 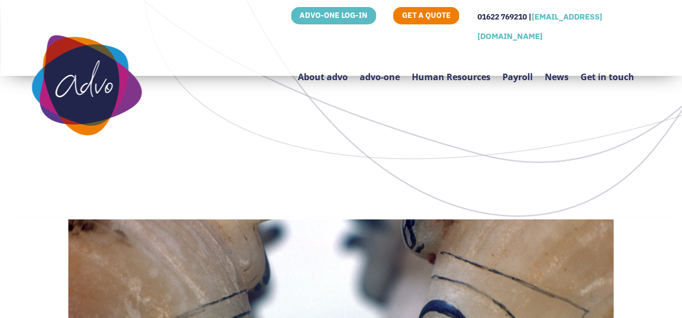 What do you see at coordinates (380, 72) in the screenshot?
I see `a: advo-one` at bounding box center [380, 72].